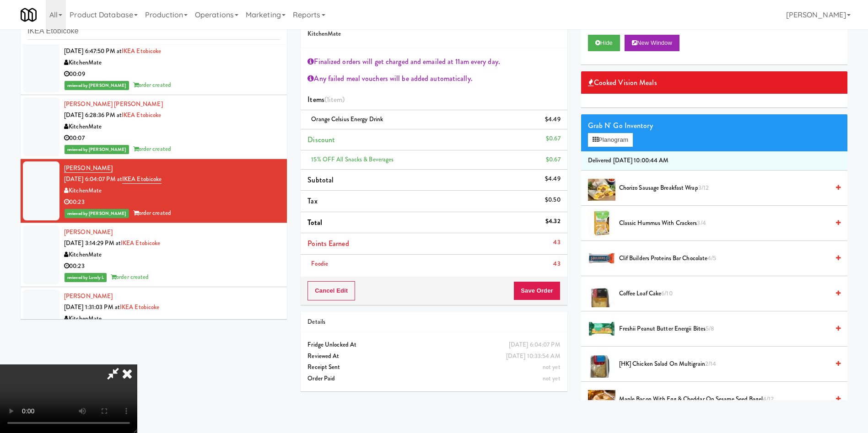 The width and height of the screenshot is (868, 433). I want to click on div: 00:07, so click(172, 138).